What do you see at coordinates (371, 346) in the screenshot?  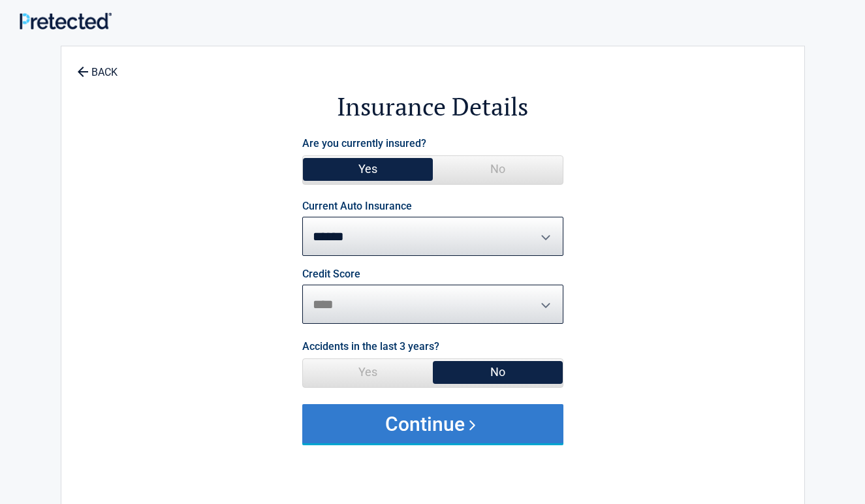 I see `label: Accidents in the last 3 years?` at bounding box center [371, 346].